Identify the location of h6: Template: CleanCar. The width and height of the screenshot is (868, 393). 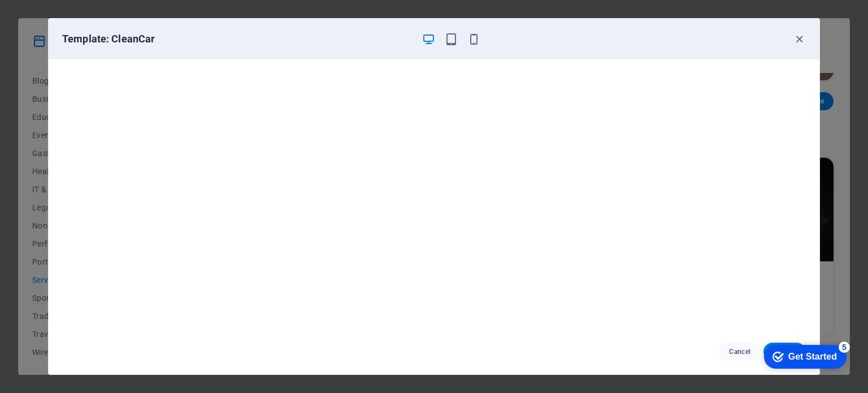
(237, 39).